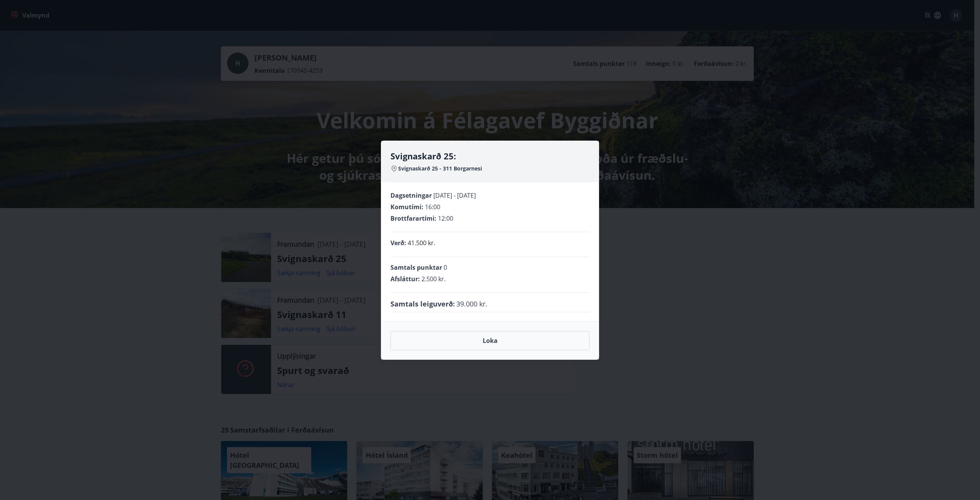 This screenshot has height=500, width=980. I want to click on span: 12:00, so click(446, 219).